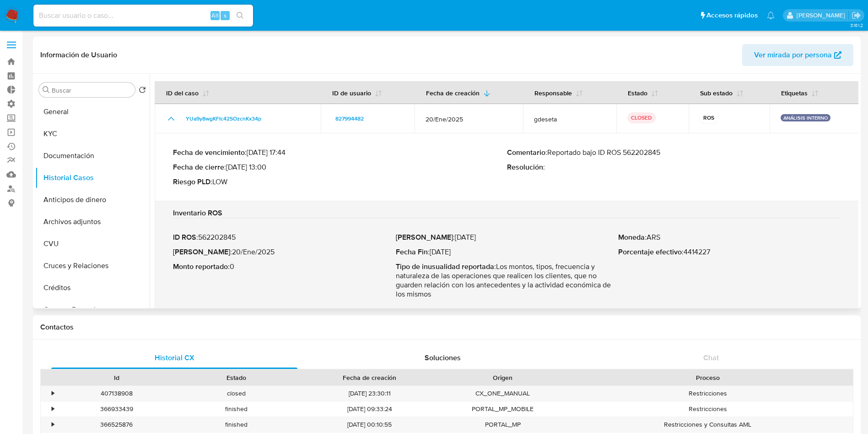 The width and height of the screenshot is (868, 434). I want to click on button: Cruces y Relaciones, so click(93, 266).